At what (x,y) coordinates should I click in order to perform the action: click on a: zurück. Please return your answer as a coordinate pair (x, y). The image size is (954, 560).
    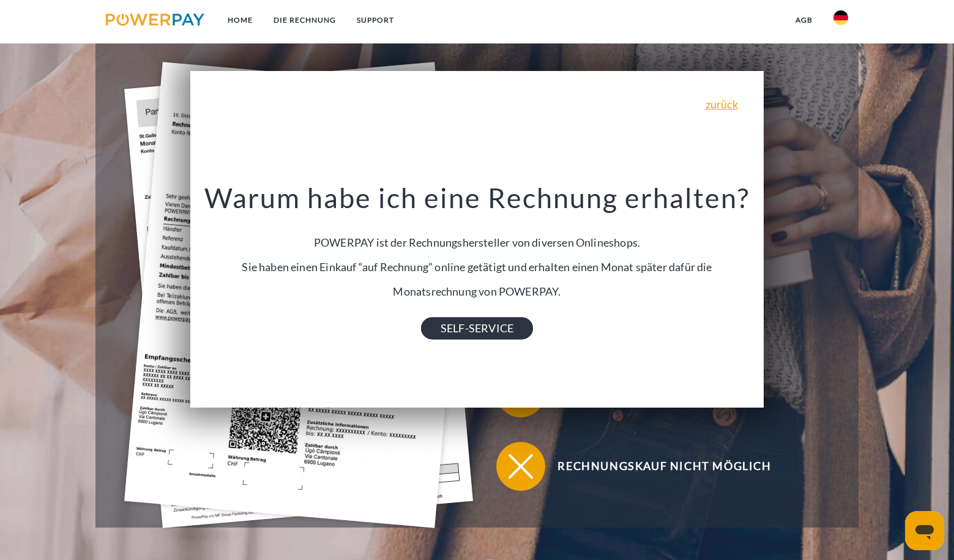
    Looking at the image, I should click on (721, 104).